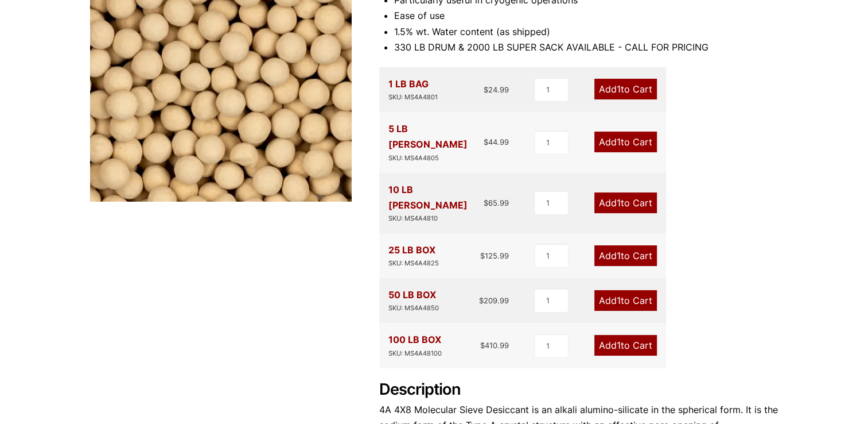  Describe the element at coordinates (414, 300) in the screenshot. I see `div: 50 LB BOX` at that location.